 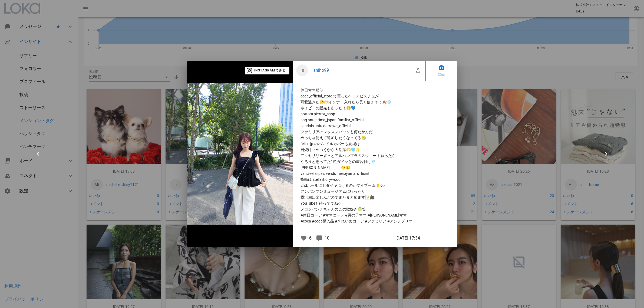 What do you see at coordinates (359, 180) in the screenshot?
I see `span: 指輪は stellarhollywood` at bounding box center [359, 180].